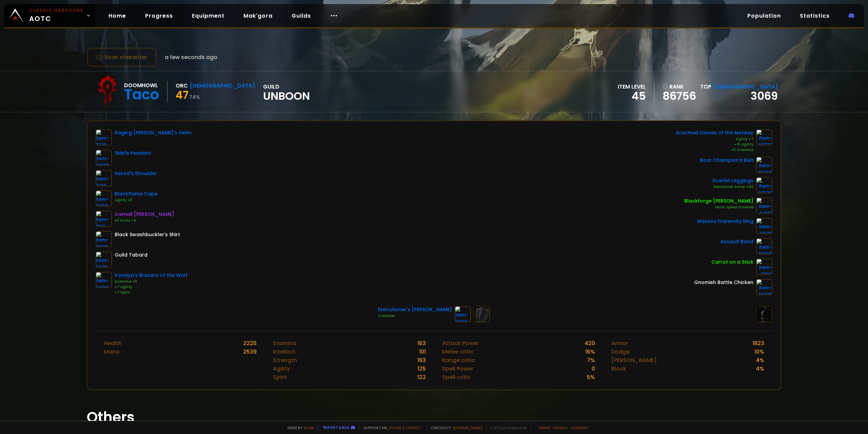  I want to click on div: All Stats +3, so click(144, 221).